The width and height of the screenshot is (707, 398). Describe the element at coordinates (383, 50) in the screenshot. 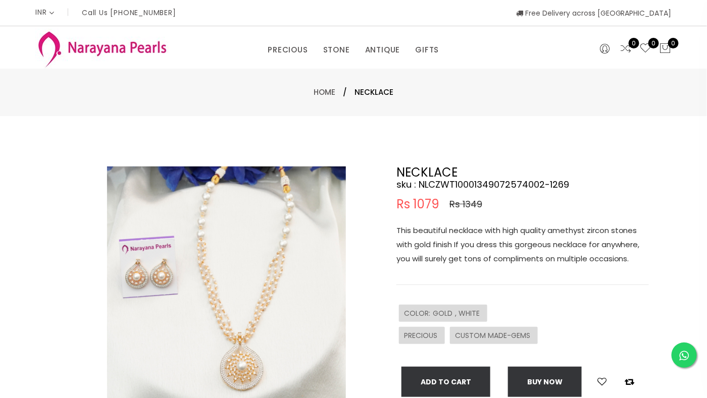

I see `a: ANTIQUE` at that location.